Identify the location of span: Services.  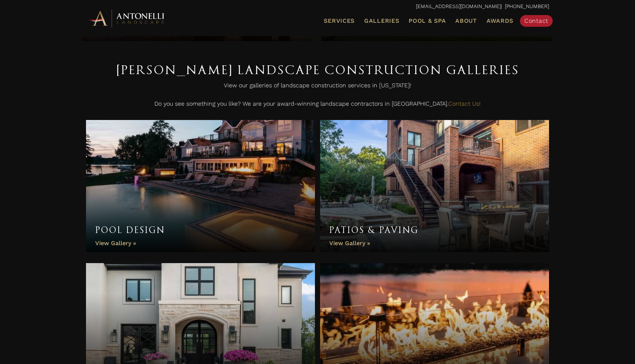
(339, 21).